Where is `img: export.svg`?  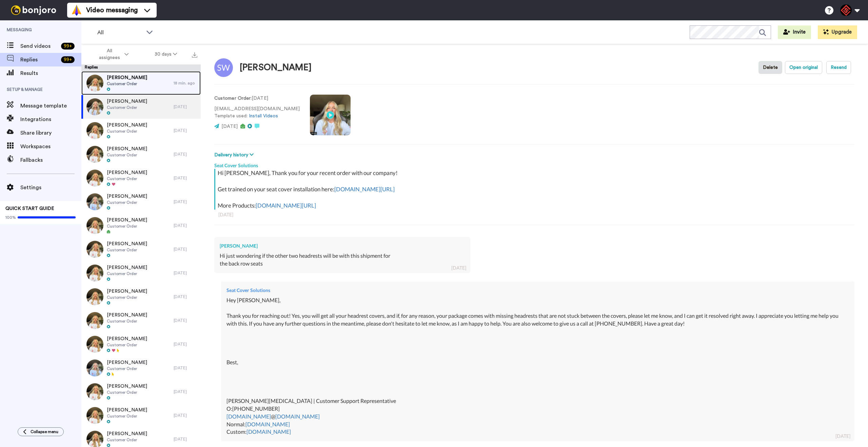 img: export.svg is located at coordinates (195, 55).